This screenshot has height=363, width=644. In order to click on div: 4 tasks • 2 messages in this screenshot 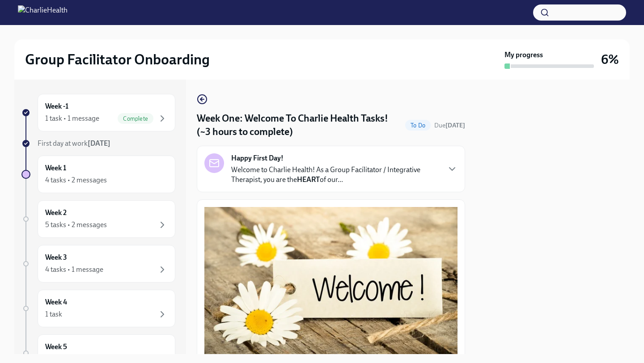, I will do `click(76, 180)`.